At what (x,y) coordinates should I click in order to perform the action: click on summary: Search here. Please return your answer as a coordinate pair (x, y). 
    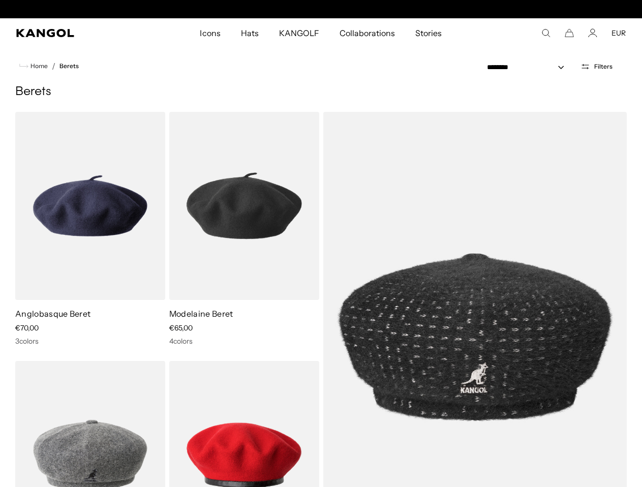
    Looking at the image, I should click on (546, 33).